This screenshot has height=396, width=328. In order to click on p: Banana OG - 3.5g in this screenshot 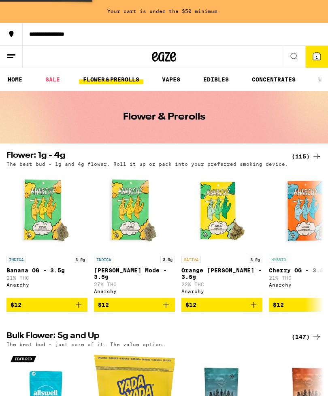, I will do `click(47, 270)`.